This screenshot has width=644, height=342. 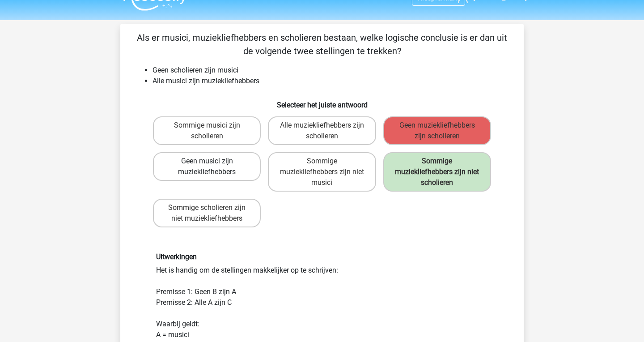 What do you see at coordinates (322, 44) in the screenshot?
I see `p: Als er musici, muziekliefhebbers en scholieren bestaan, welke logische conclusie is er dan uit de...` at bounding box center [322, 44].